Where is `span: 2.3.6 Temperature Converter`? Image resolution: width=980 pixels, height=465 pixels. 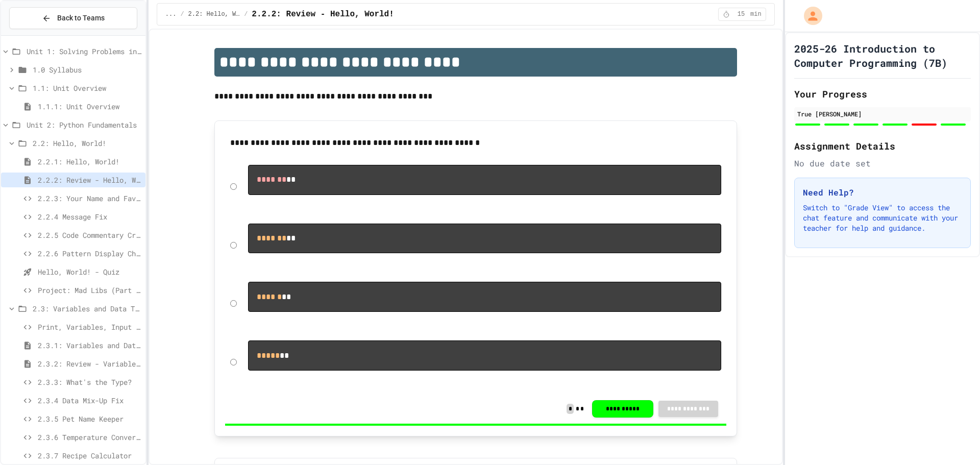 span: 2.3.6 Temperature Converter is located at coordinates (90, 437).